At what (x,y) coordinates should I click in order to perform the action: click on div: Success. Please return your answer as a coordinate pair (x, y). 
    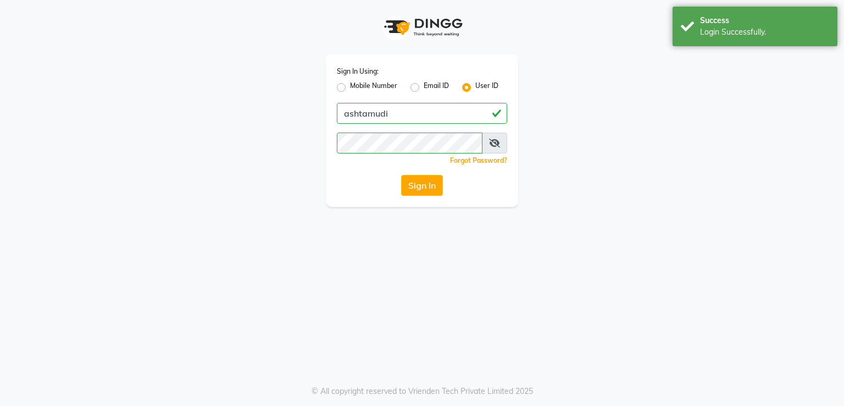
    Looking at the image, I should click on (764, 20).